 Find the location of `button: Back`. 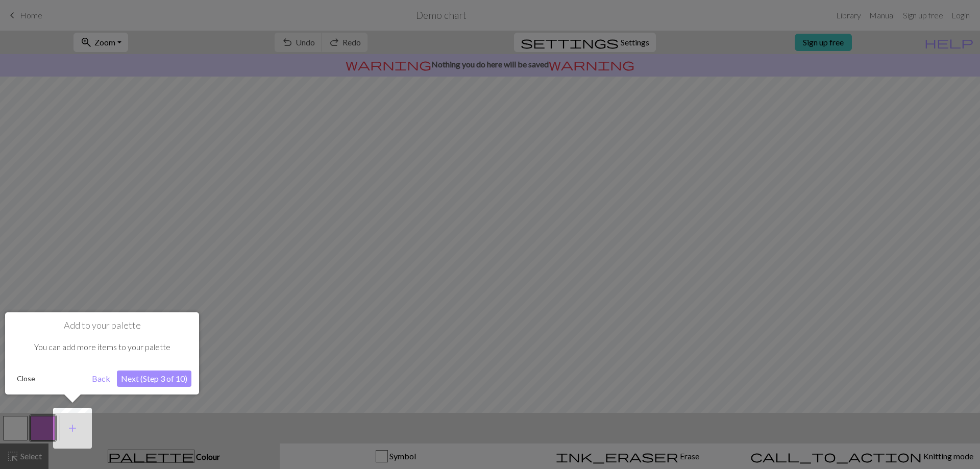

button: Back is located at coordinates (101, 379).